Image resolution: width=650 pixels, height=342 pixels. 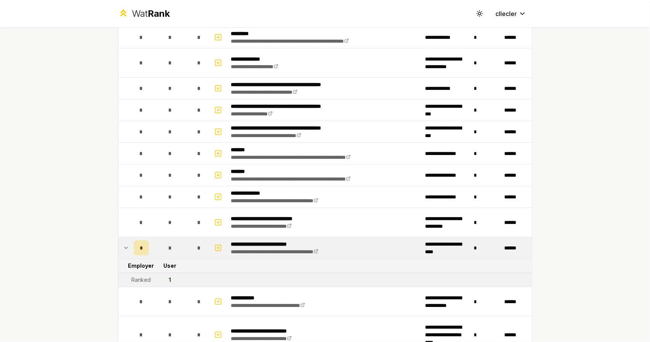 What do you see at coordinates (170, 280) in the screenshot?
I see `div: 1` at bounding box center [170, 280].